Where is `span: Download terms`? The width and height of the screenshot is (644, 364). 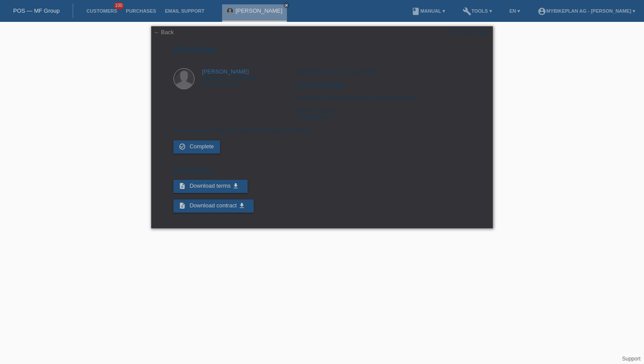 span: Download terms is located at coordinates (210, 186).